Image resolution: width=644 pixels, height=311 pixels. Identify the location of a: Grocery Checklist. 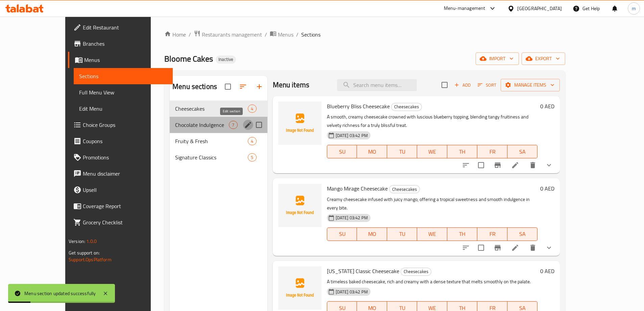
(120, 222).